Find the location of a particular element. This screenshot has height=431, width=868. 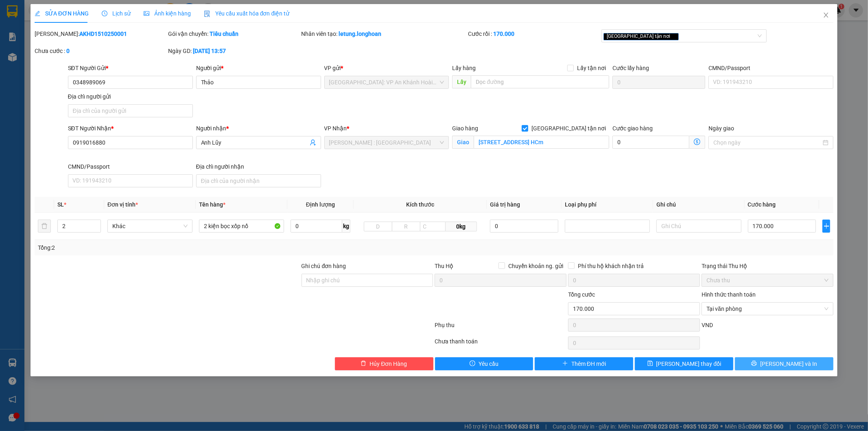

label: Cước giao hàng is located at coordinates (633, 129).